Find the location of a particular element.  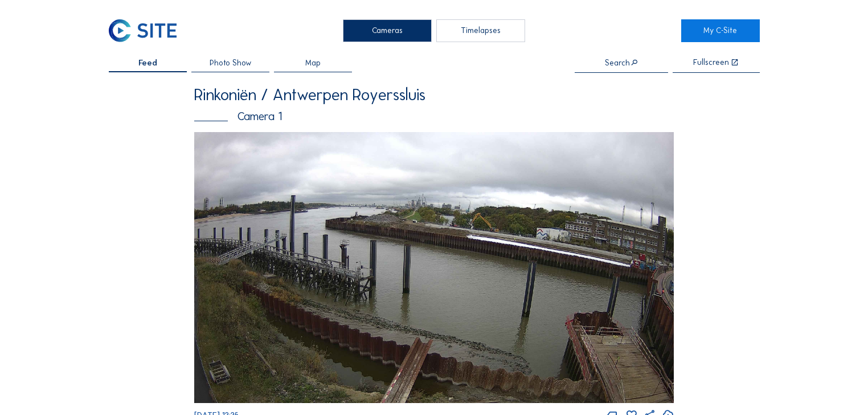

span: Map is located at coordinates (313, 63).